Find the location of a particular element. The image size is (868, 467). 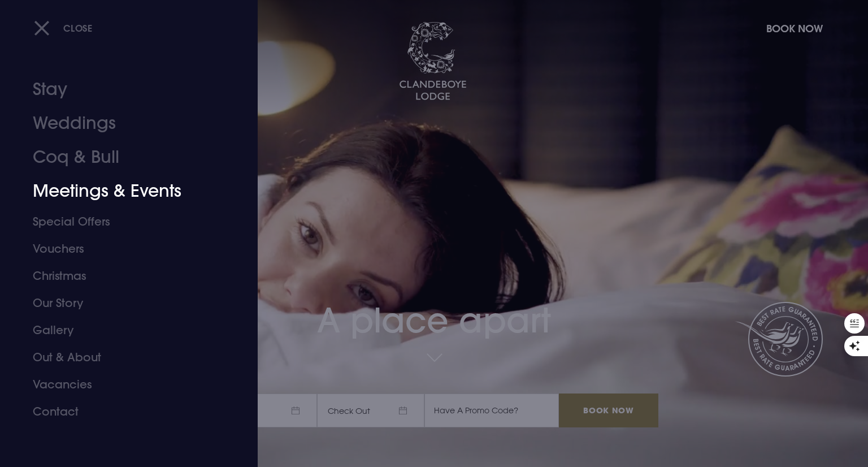

button: Close is located at coordinates (63, 28).